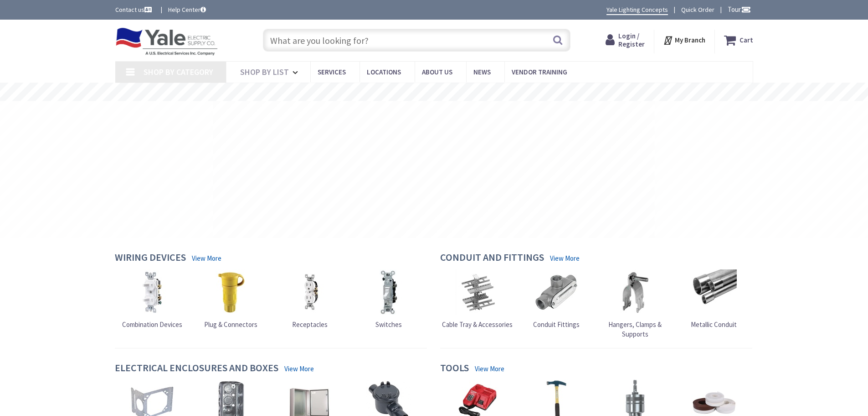  I want to click on span: About Us, so click(437, 72).